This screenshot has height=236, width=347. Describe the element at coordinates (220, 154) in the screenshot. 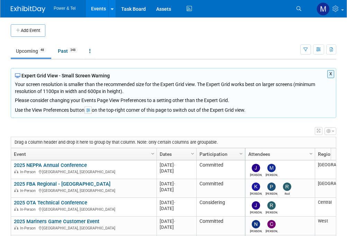

I see `a: Participation` at that location.